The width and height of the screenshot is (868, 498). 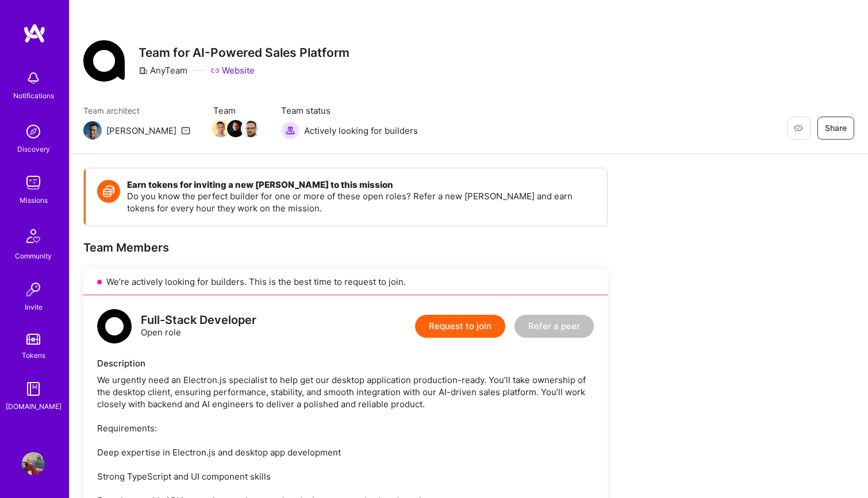 I want to click on img: Community, so click(x=34, y=236).